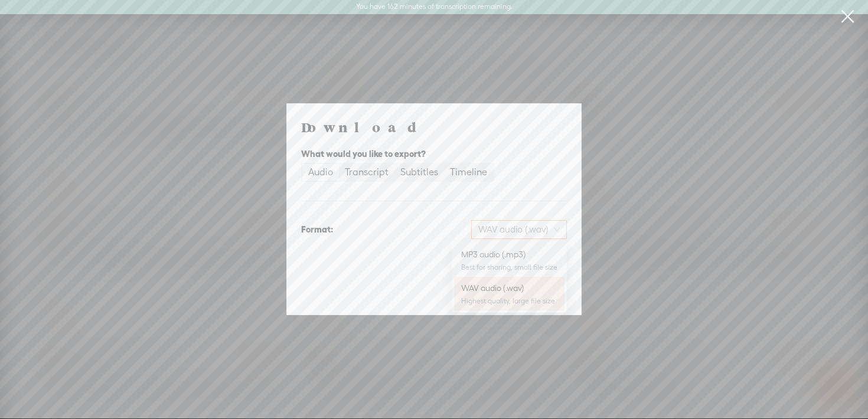  Describe the element at coordinates (519, 230) in the screenshot. I see `span: WAV audio (.wav)` at that location.